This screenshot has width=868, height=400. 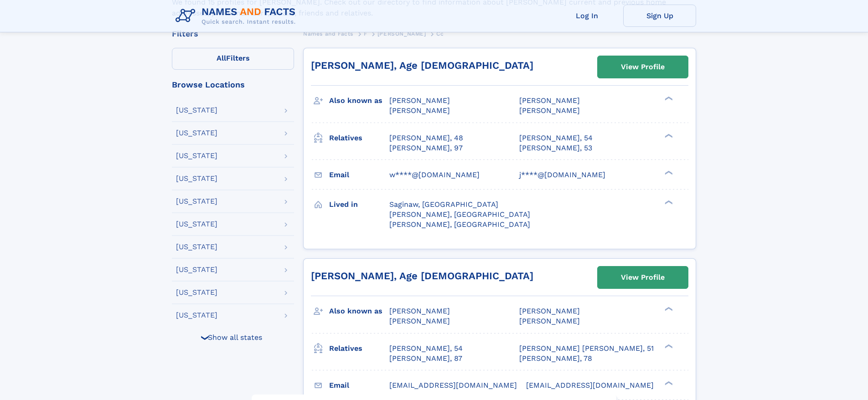 I want to click on h3: Lived in, so click(x=359, y=204).